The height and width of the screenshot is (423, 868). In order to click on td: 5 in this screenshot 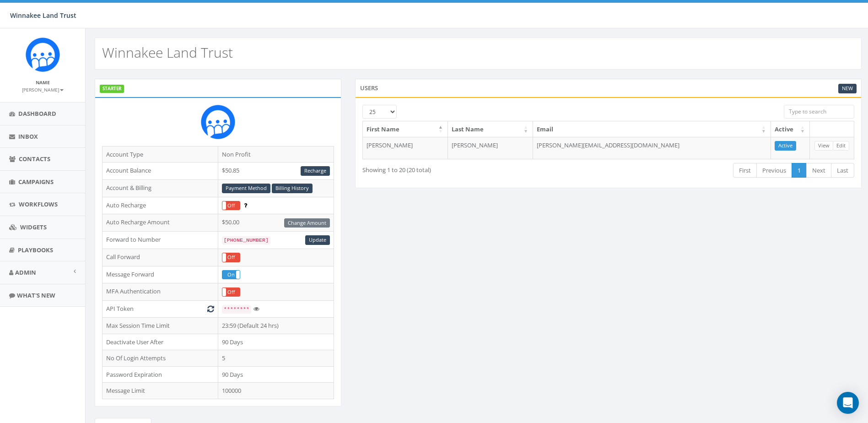, I will do `click(275, 358)`.